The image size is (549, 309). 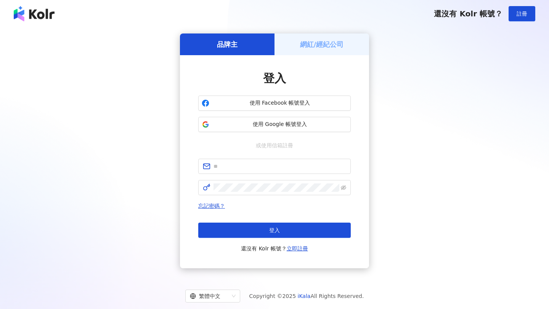 I want to click on span: 或使用信箱註冊, so click(x=274, y=146).